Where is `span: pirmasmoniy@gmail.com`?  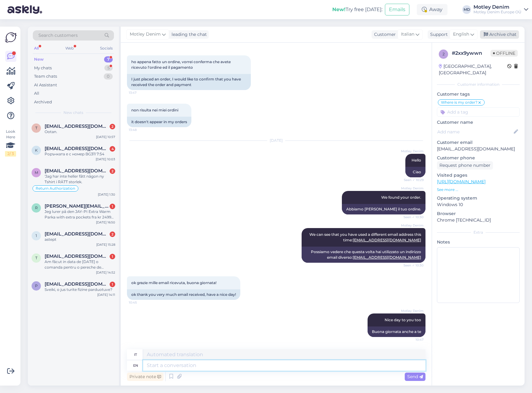
span: pirmasmoniy@gmail.com is located at coordinates (77, 284).